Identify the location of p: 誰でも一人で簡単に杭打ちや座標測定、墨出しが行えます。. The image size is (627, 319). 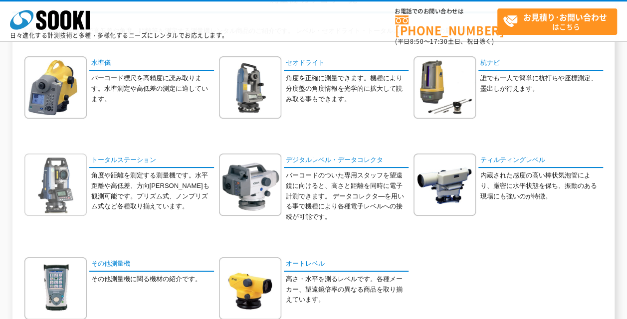
(541, 84).